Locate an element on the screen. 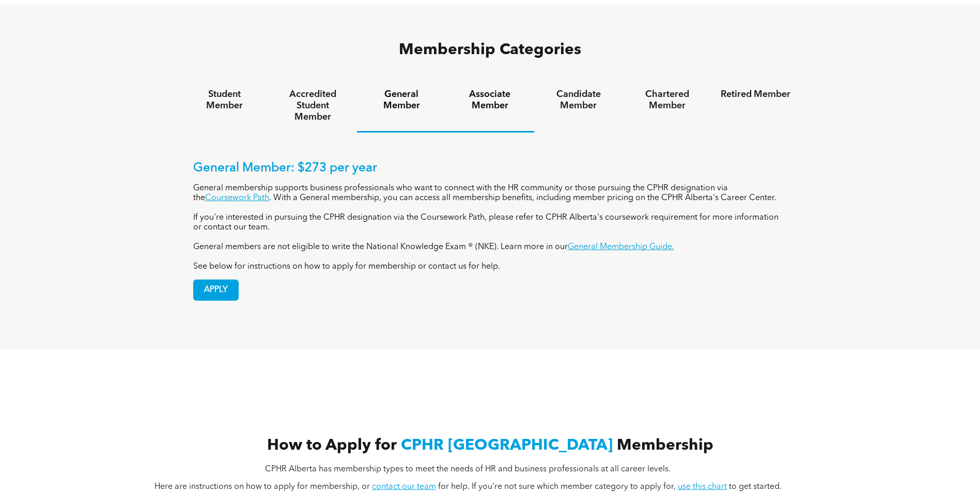 This screenshot has height=492, width=980. a: contact our team is located at coordinates (404, 488).